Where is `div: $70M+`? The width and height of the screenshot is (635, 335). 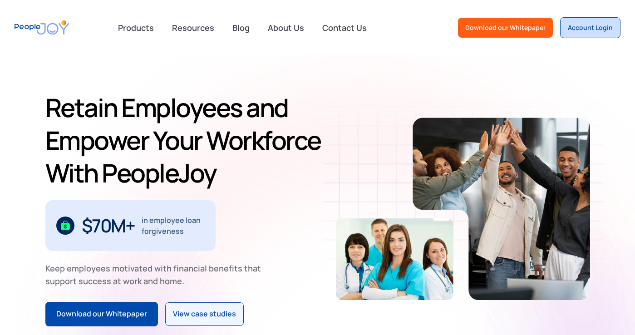
div: $70M+ is located at coordinates (108, 226).